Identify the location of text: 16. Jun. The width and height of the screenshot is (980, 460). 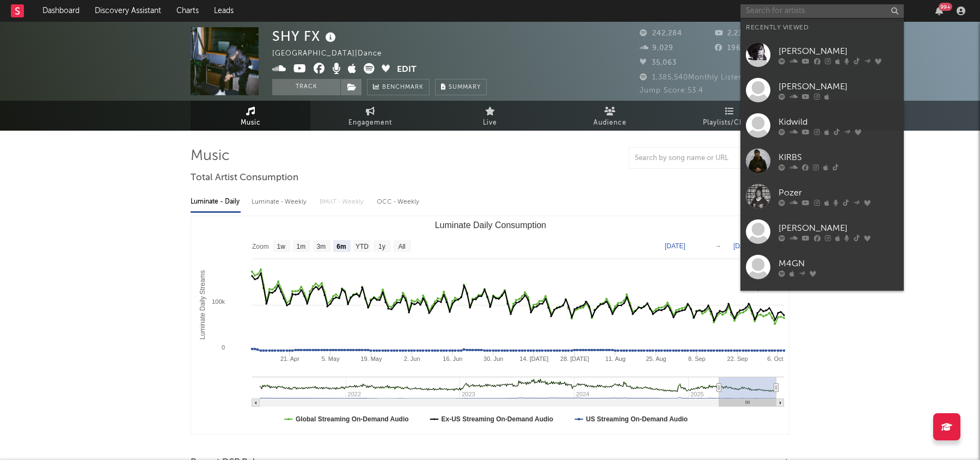
(452, 359).